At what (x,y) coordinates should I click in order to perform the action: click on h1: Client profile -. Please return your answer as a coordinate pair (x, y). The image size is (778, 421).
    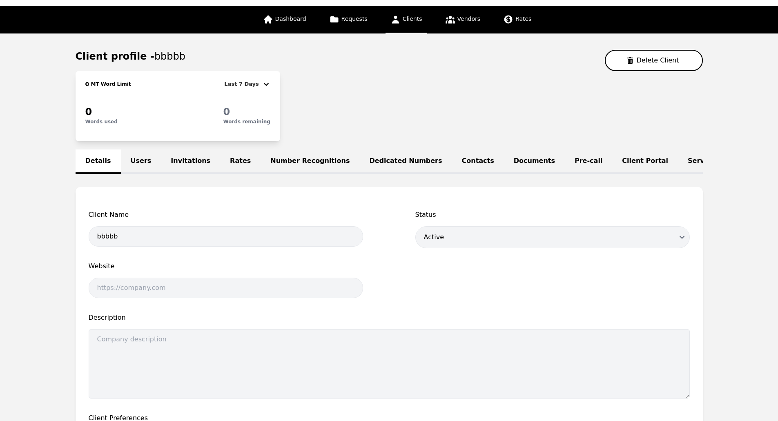
    Looking at the image, I should click on (131, 56).